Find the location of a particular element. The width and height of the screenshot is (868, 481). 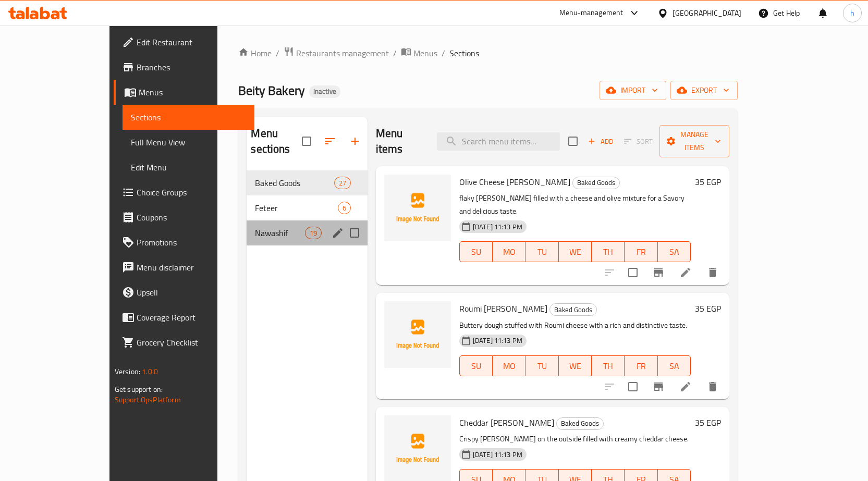

span: 19 is located at coordinates (313, 233).